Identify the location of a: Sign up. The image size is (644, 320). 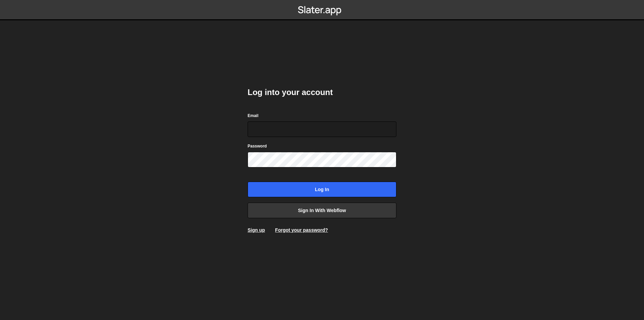
(256, 230).